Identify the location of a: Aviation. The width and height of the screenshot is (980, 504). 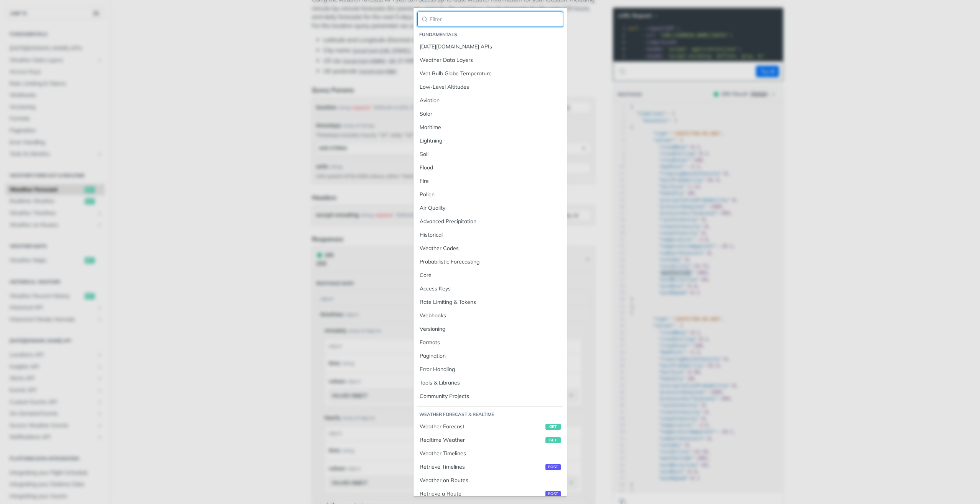
(490, 101).